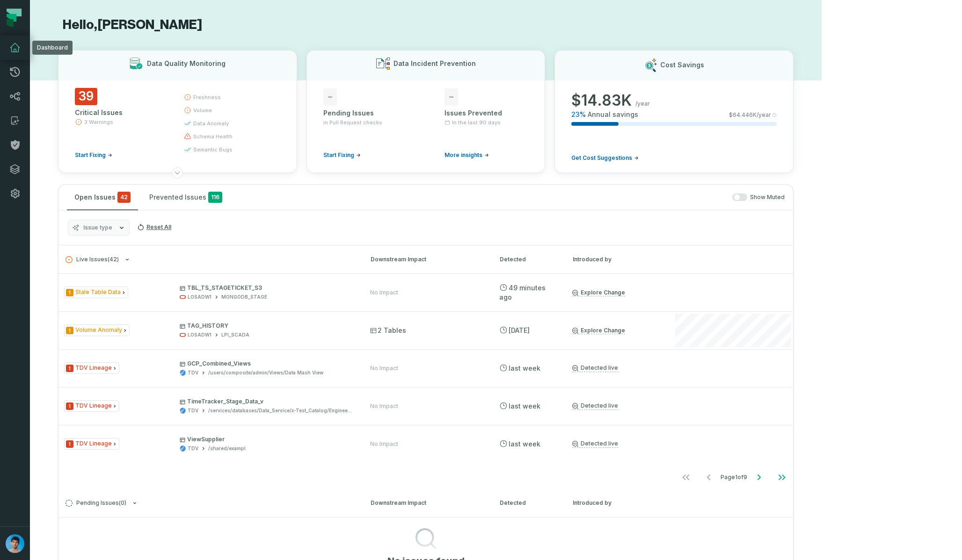 This screenshot has height=560, width=962. What do you see at coordinates (353, 123) in the screenshot?
I see `span: in Pull Request checks` at bounding box center [353, 123].